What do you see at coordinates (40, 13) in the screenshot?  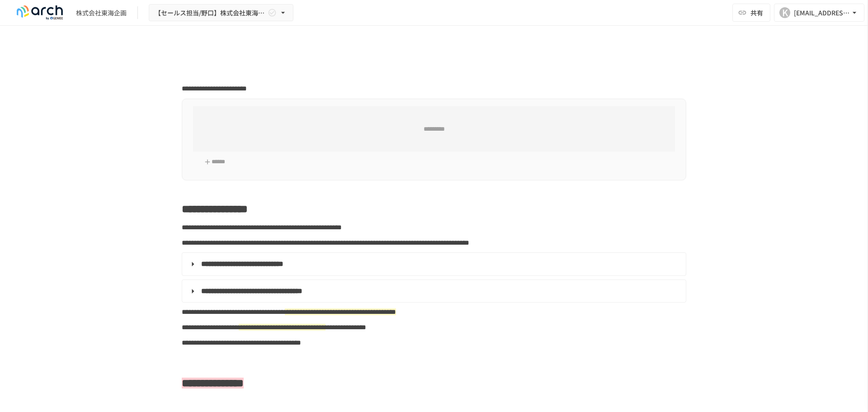 I see `img: logo-default@2x-9cf2c760.svg` at bounding box center [40, 13].